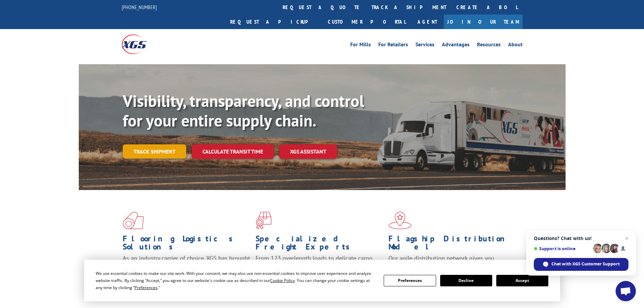  What do you see at coordinates (409, 281) in the screenshot?
I see `button: Preferences` at bounding box center [409, 281].